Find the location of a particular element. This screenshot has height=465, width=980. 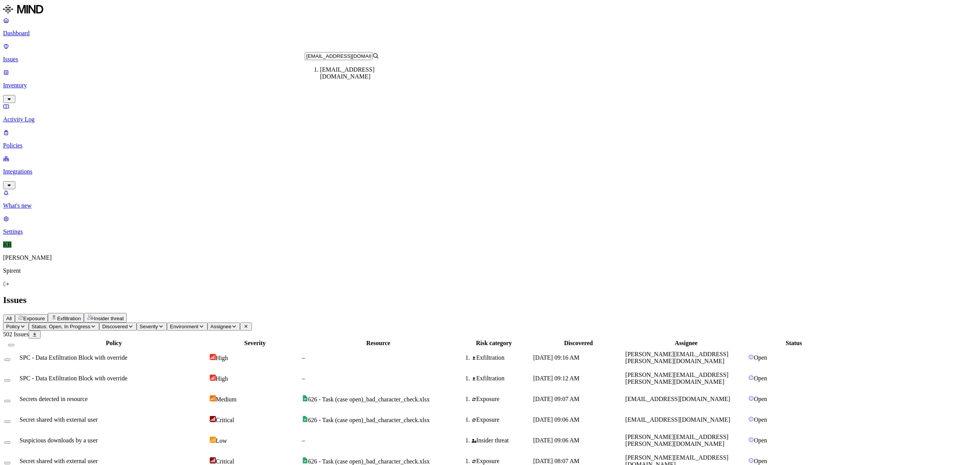

span: Low is located at coordinates (221, 441).